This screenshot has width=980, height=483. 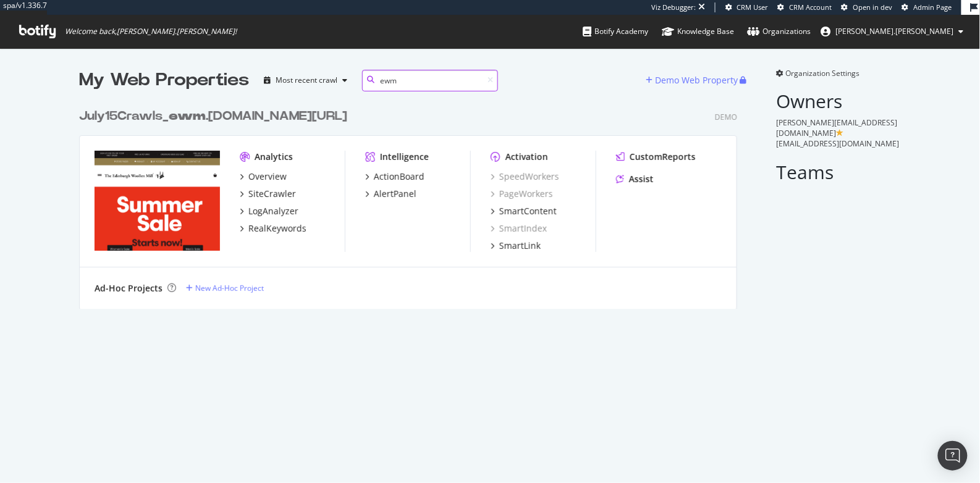 What do you see at coordinates (656, 157) in the screenshot?
I see `a: CustomReports` at bounding box center [656, 157].